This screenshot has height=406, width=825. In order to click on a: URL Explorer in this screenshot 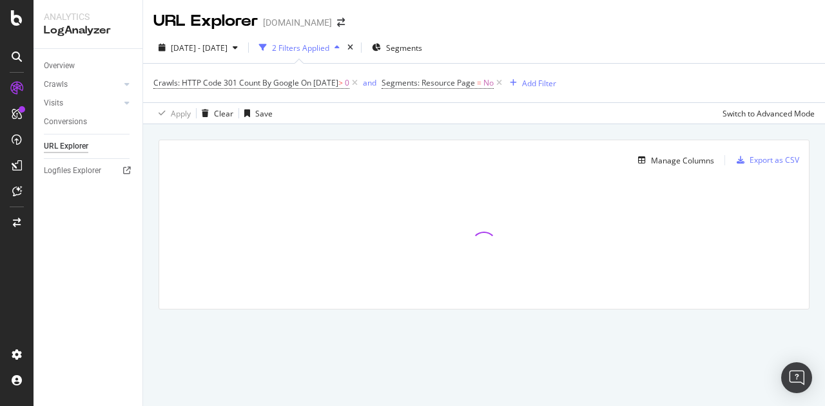, I will do `click(88, 146)`.